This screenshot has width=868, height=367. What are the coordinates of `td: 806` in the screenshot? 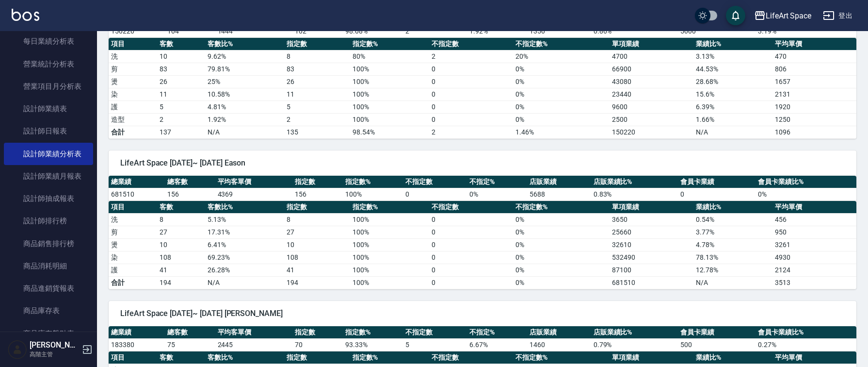 It's located at (814, 69).